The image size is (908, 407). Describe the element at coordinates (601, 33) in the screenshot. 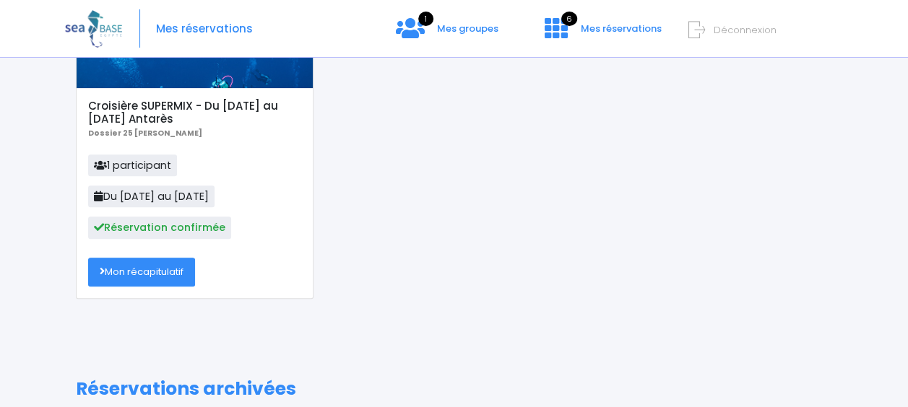

I see `a: 6 Mes réservations` at that location.